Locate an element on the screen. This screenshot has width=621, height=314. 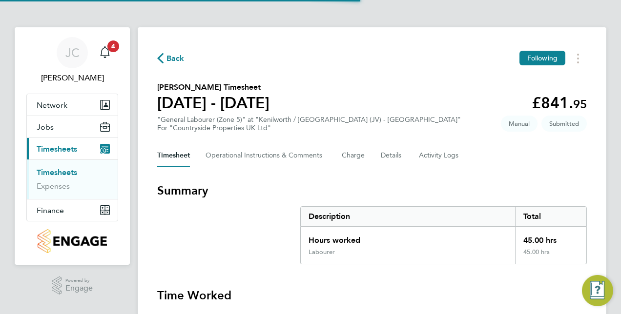
span: 95 is located at coordinates (580, 104).